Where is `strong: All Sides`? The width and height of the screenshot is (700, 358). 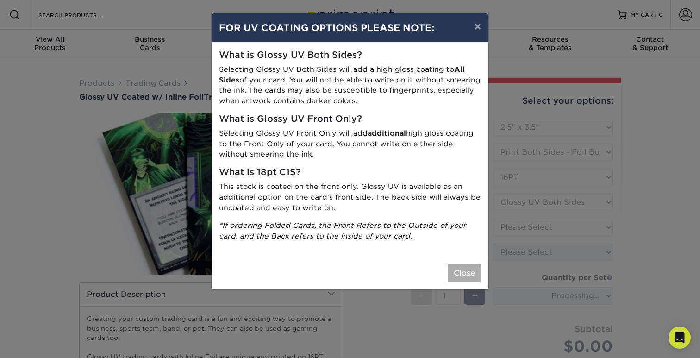 strong: All Sides is located at coordinates (342, 75).